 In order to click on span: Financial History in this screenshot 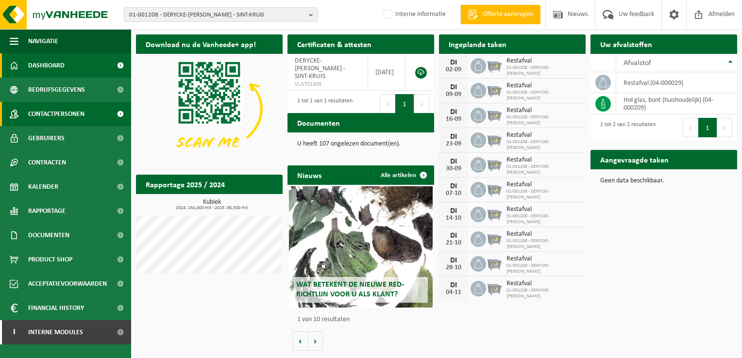, I will do `click(56, 308)`.